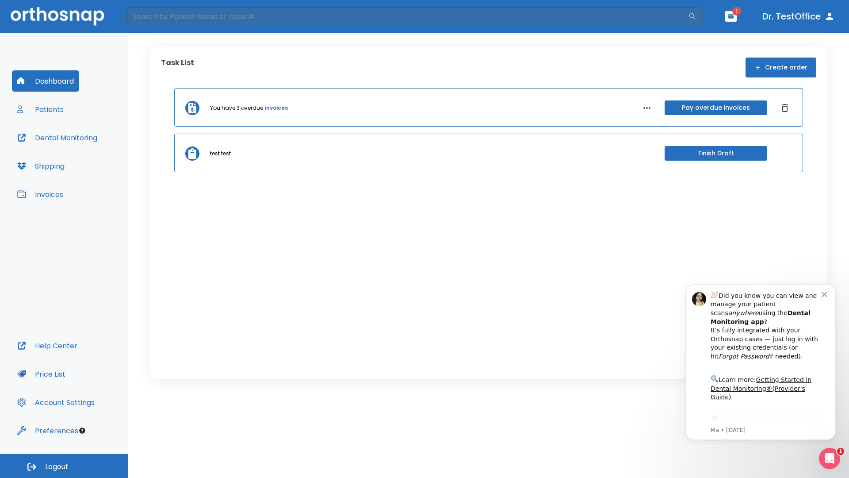 Image resolution: width=849 pixels, height=478 pixels. I want to click on div: Message content, so click(94, 80).